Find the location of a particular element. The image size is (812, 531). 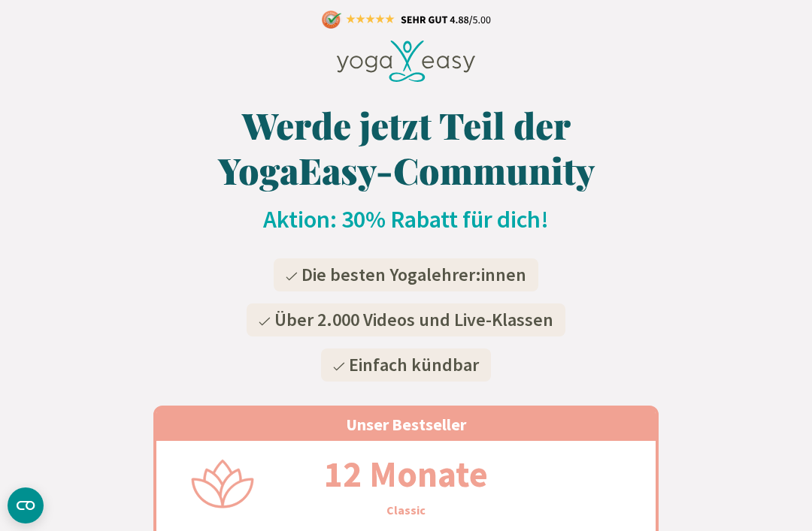

button: CMP-Widget öffnen is located at coordinates (25, 506).